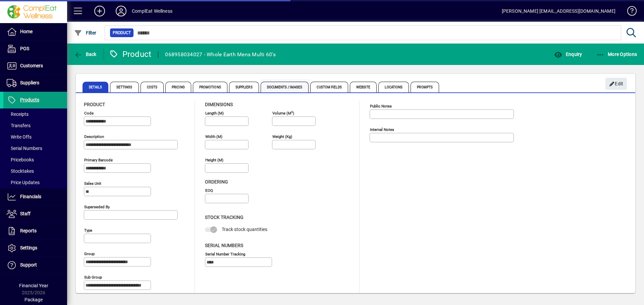  What do you see at coordinates (329, 87) in the screenshot?
I see `span: Custom Fields` at bounding box center [329, 87].